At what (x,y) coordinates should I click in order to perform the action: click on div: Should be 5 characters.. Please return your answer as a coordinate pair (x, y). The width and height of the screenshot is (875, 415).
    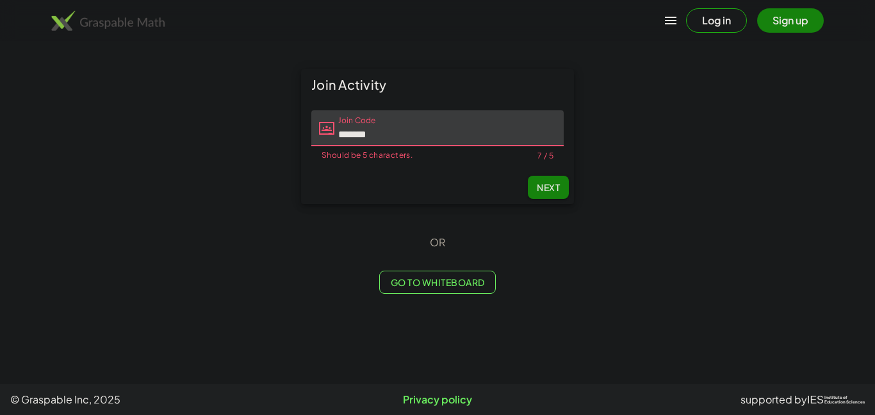
    Looking at the image, I should click on (429, 155).